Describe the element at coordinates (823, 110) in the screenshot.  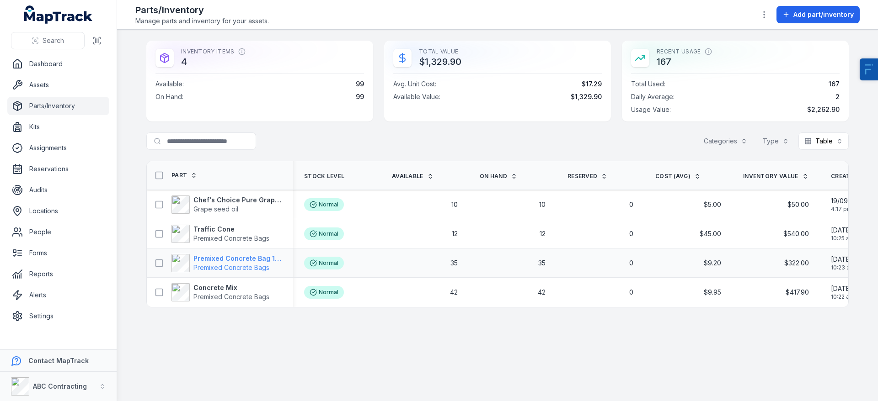
I see `span: $2,262.90` at that location.